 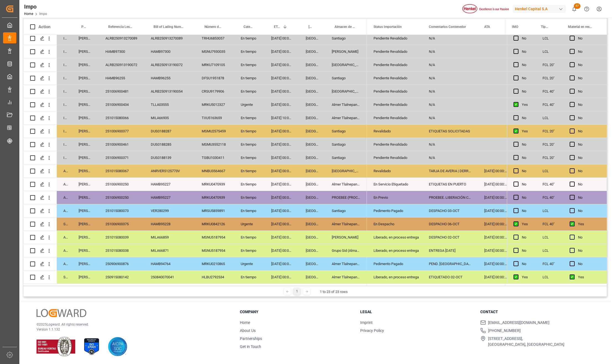 What do you see at coordinates (121, 144) in the screenshot?
I see `div: 251006900461` at bounding box center [121, 144].